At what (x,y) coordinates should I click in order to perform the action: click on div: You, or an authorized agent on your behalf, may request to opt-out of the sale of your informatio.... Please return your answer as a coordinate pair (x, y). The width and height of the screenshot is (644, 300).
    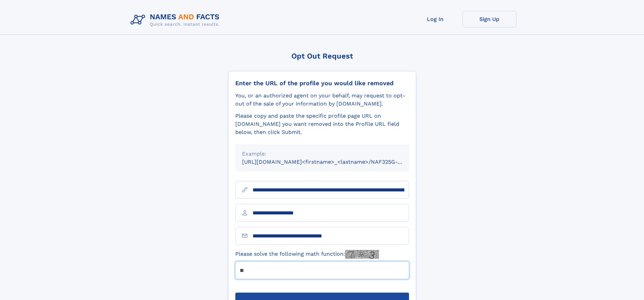
    Looking at the image, I should click on (322, 100).